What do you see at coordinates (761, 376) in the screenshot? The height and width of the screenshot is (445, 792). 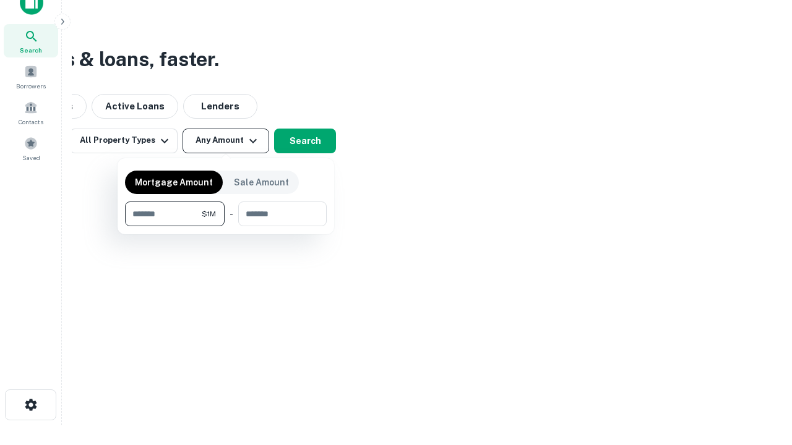 I see `div: Chat Widget` at bounding box center [761, 376].